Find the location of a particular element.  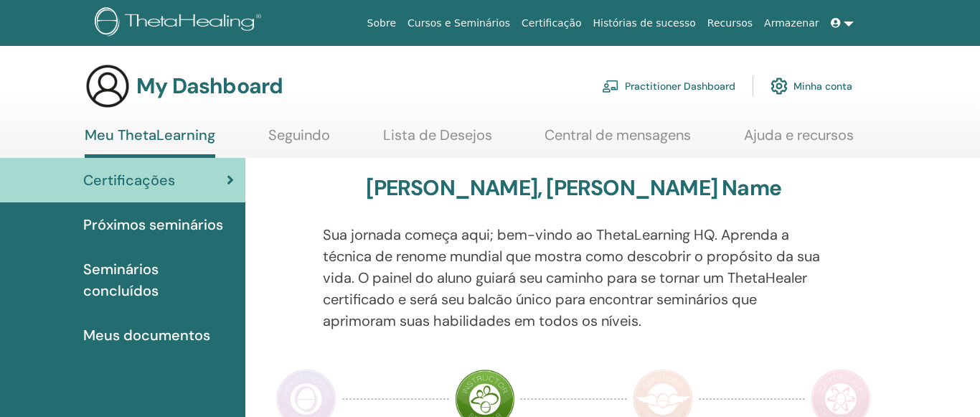

a: Ajuda e recursos is located at coordinates (799, 140).